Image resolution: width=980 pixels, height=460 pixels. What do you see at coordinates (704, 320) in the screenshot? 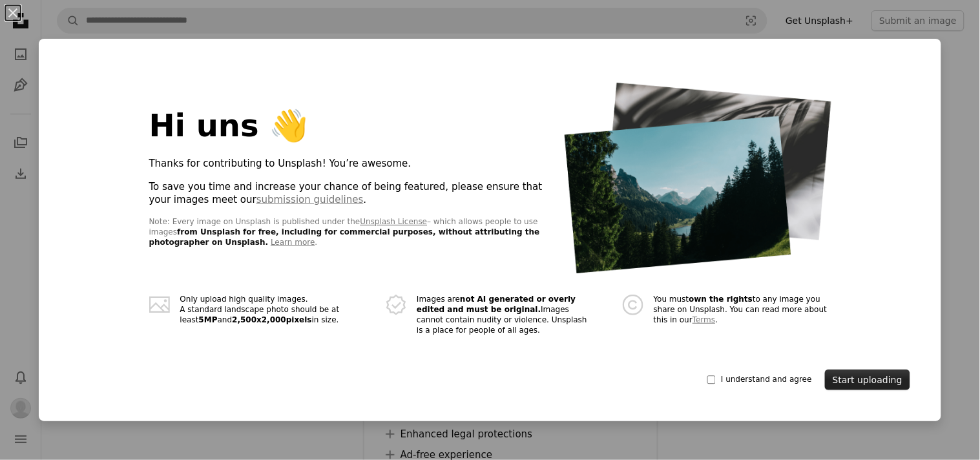
I see `a: Terms` at bounding box center [704, 320].